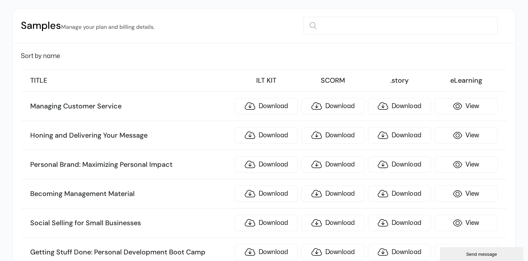  What do you see at coordinates (40, 56) in the screenshot?
I see `span: Sort by name` at bounding box center [40, 56].